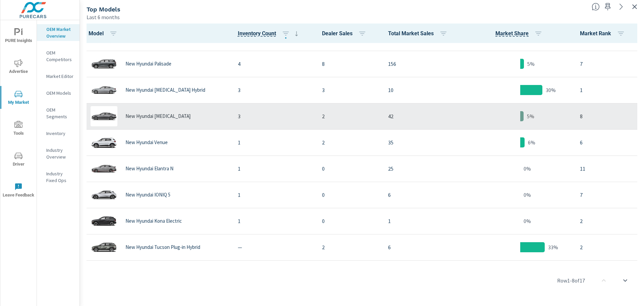  What do you see at coordinates (19, 36) in the screenshot?
I see `span: PURE Insights` at bounding box center [19, 36].